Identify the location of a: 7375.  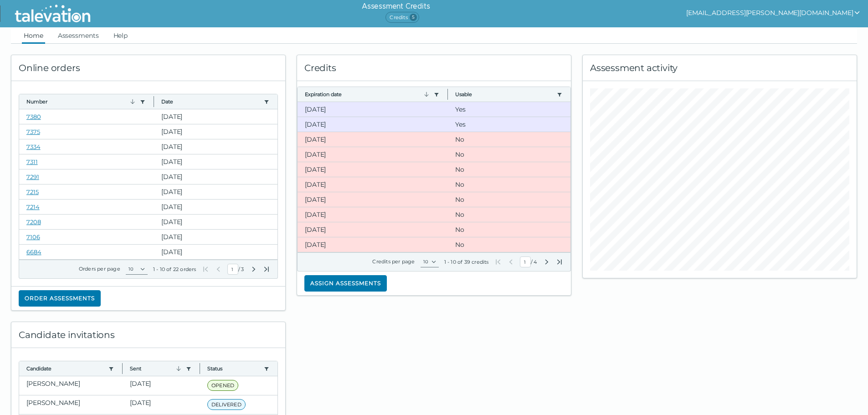
(33, 132).